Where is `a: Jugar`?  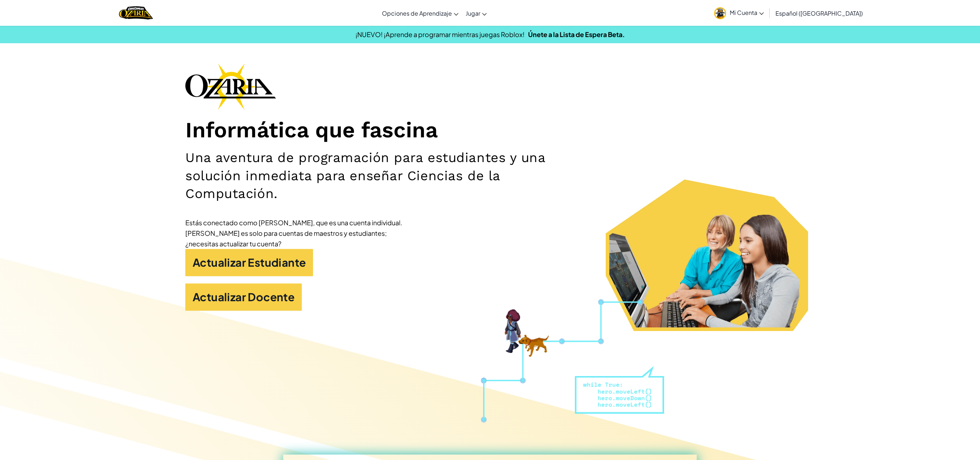
a: Jugar is located at coordinates (477, 13).